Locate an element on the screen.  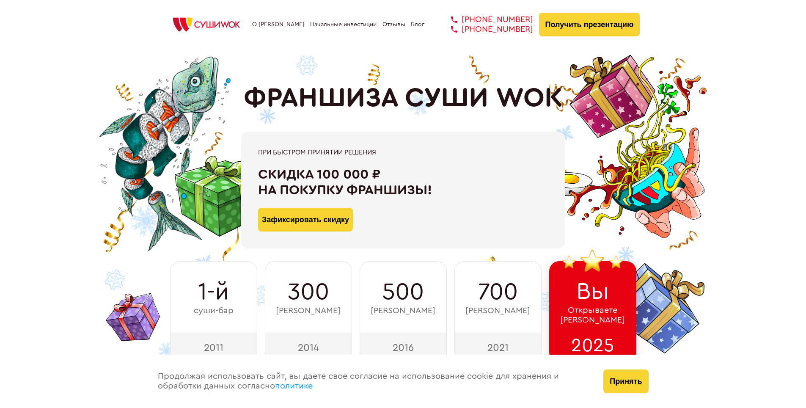
div: Продолжая использовать сайт, вы даете свое согласие на использование cookie для хранения и обрабо... is located at coordinates (372, 381).